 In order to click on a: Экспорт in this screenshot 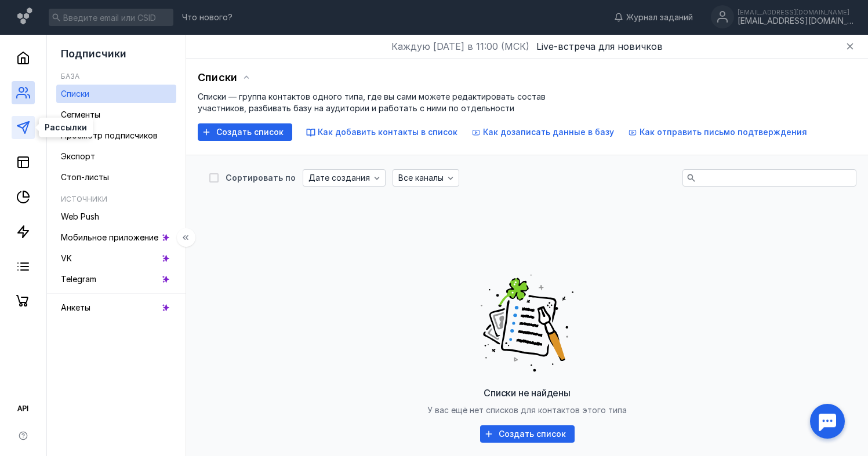, I will do `click(116, 157)`.